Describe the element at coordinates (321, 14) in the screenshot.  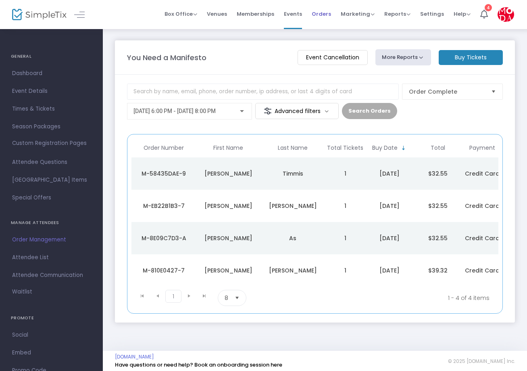
I see `span: Orders` at that location.